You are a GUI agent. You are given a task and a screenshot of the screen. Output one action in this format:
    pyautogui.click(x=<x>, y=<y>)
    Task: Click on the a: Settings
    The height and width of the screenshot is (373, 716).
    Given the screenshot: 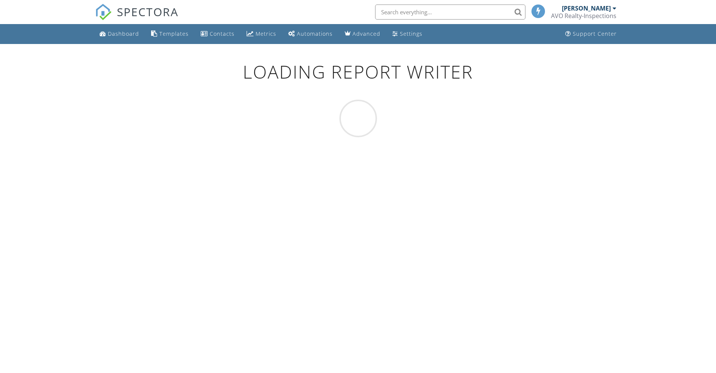 What is the action you would take?
    pyautogui.click(x=407, y=34)
    